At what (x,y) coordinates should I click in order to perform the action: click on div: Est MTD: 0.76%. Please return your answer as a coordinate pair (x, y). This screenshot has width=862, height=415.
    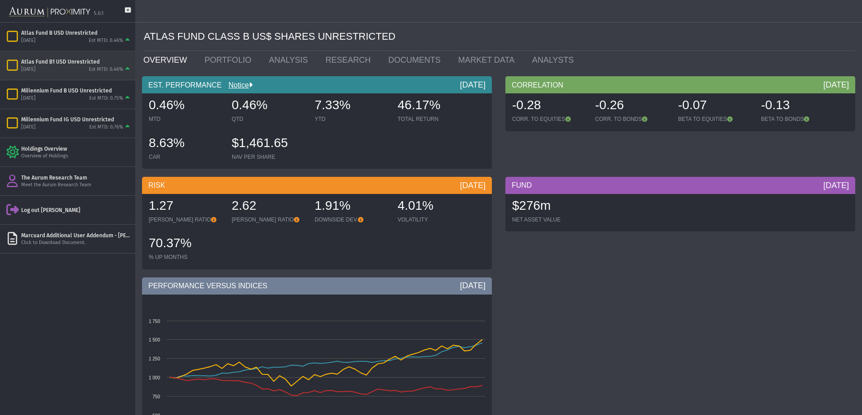
    Looking at the image, I should click on (106, 127).